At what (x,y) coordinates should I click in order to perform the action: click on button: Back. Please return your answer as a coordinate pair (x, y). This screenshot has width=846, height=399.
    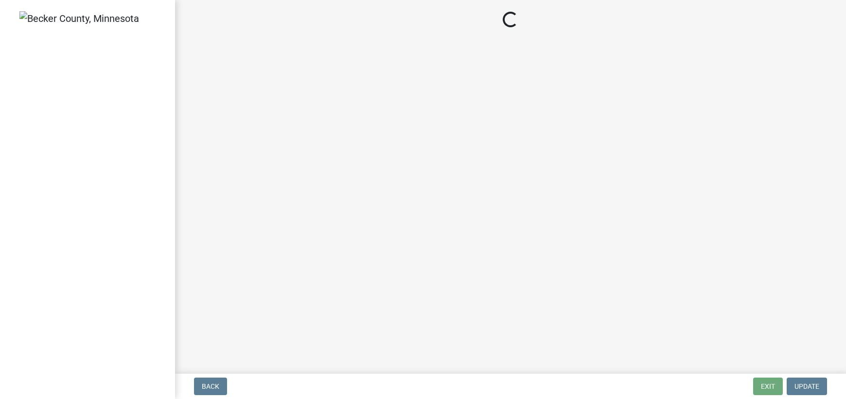
    Looking at the image, I should click on (211, 386).